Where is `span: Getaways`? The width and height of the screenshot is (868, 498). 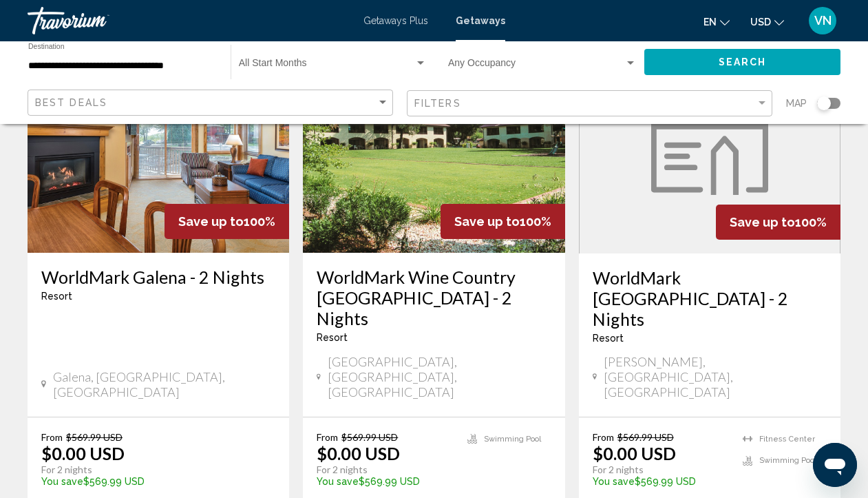 span: Getaways is located at coordinates (481, 21).